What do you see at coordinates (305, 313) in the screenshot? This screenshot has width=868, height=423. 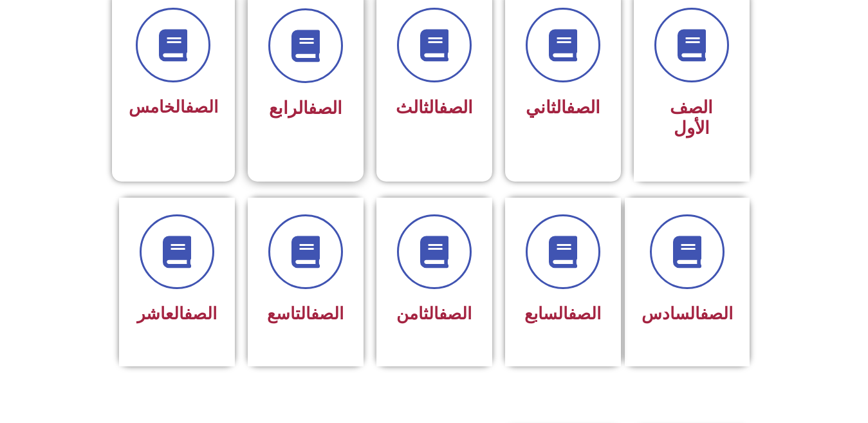 I see `span: التاسع` at bounding box center [305, 313].